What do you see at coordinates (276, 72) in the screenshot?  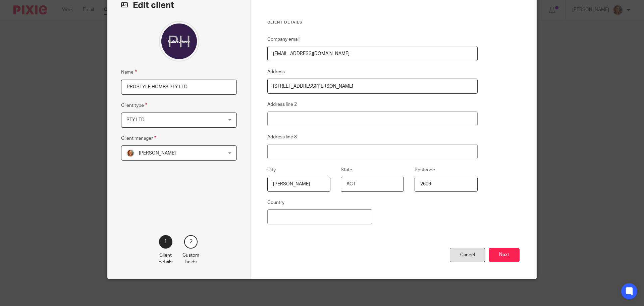 I see `label: Address` at bounding box center [276, 72].